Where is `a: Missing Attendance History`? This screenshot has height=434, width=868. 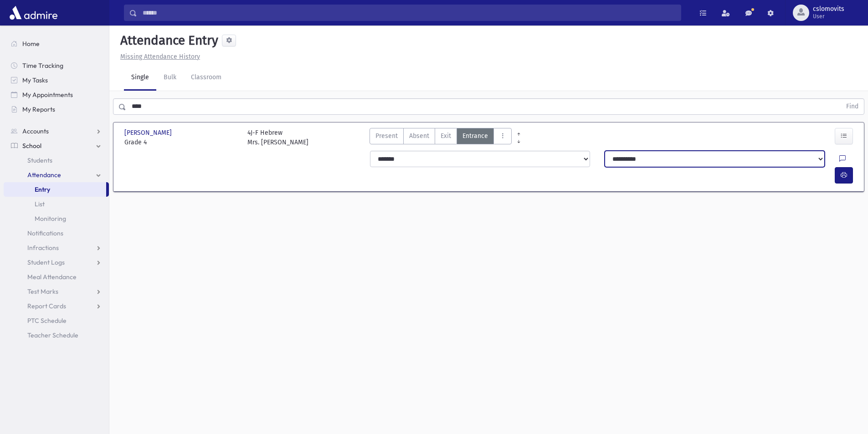
a: Missing Attendance History is located at coordinates (158, 56).